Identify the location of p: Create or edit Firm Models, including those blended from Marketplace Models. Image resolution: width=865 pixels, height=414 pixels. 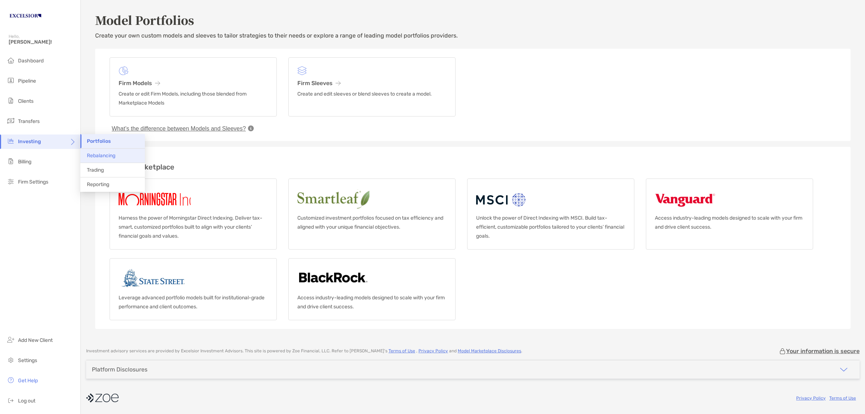
(193, 98).